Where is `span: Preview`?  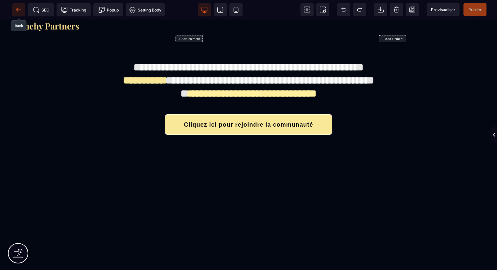 span: Preview is located at coordinates (443, 10).